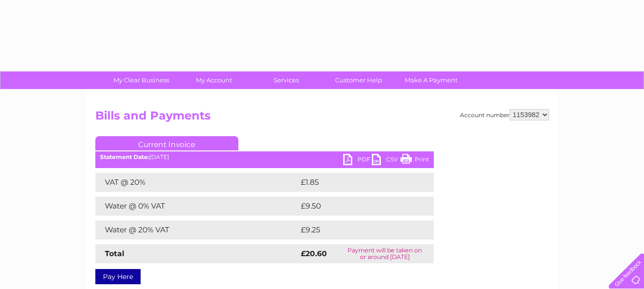  I want to click on td: £9.25, so click(355, 230).